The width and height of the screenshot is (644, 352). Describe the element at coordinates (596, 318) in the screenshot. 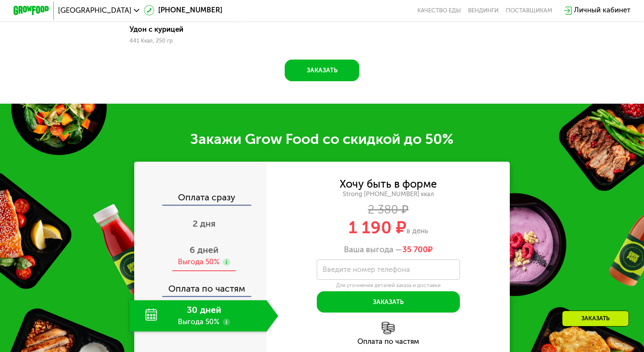

I see `div: Заказать` at that location.